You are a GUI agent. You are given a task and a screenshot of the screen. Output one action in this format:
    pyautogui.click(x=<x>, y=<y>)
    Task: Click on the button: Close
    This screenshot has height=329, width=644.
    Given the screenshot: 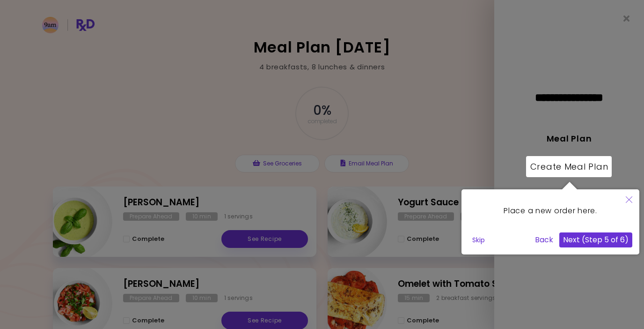 What is the action you would take?
    pyautogui.click(x=629, y=200)
    